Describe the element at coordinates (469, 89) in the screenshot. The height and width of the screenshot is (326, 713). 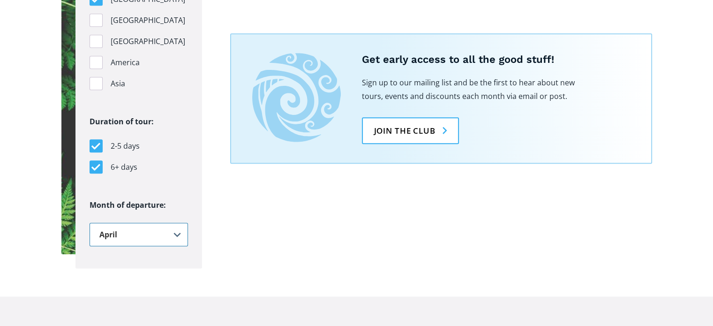
I see `p: Sign up to our mailing list and be the first to hear about new tours, events and discounts each m...` at that location.